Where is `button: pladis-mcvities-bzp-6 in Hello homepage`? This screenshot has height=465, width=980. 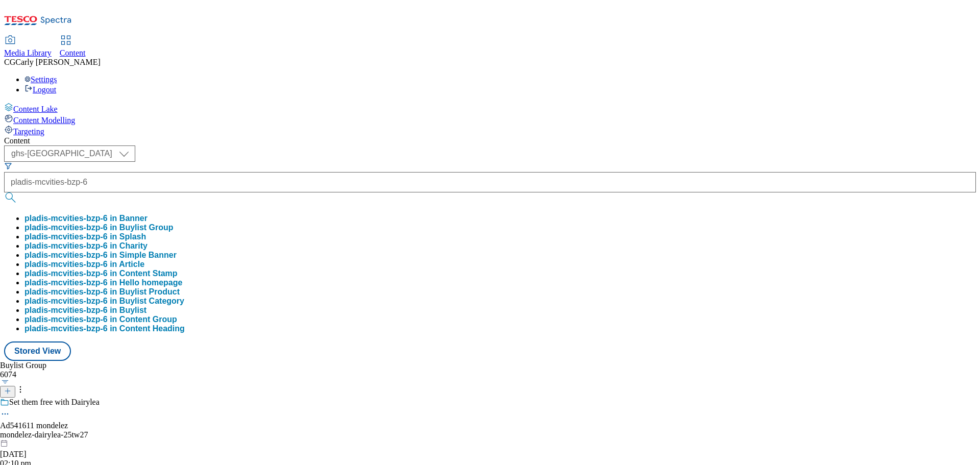
button: pladis-mcvities-bzp-6 in Hello homepage is located at coordinates (103, 283).